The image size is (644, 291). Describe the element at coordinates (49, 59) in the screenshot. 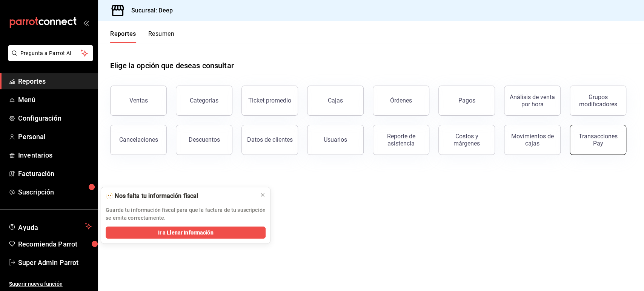

I see `a: Pregunta a Parrot AI` at that location.